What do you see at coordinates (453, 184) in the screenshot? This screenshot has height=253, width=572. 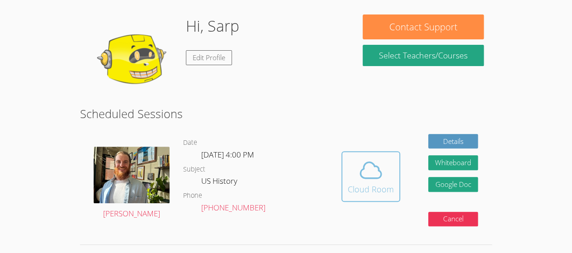 I see `a: Google Doc` at bounding box center [453, 184].